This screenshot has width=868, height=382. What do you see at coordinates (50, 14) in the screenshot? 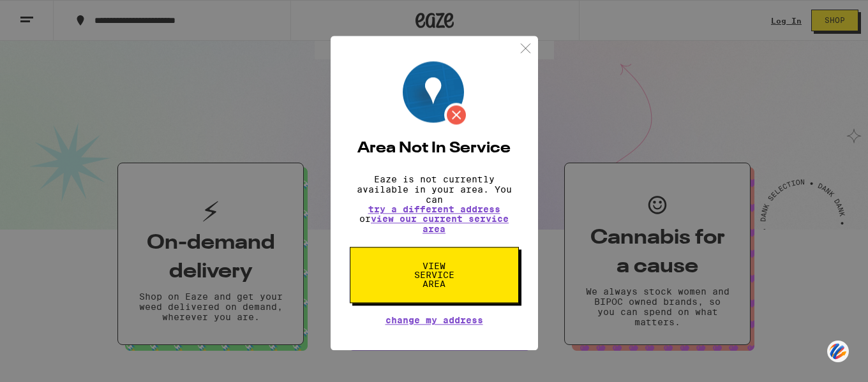
I see `span: Hi. Need any help?` at bounding box center [50, 14].